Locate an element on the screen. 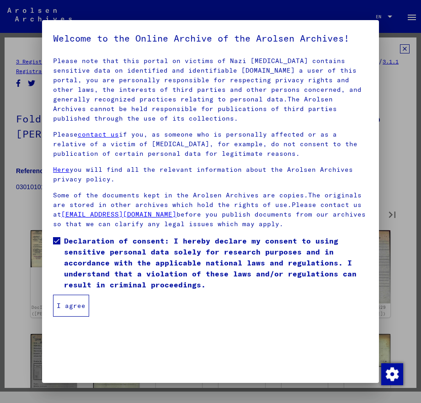  h5: Welcome to the Online Archive of the Arolsen Archives! is located at coordinates (210, 38).